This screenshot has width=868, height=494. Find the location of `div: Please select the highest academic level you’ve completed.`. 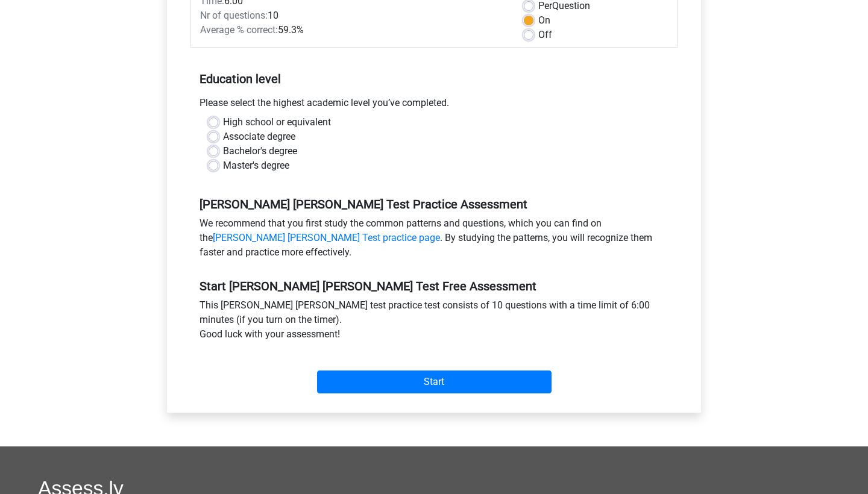

div: Please select the highest academic level you’ve completed. is located at coordinates (434, 105).